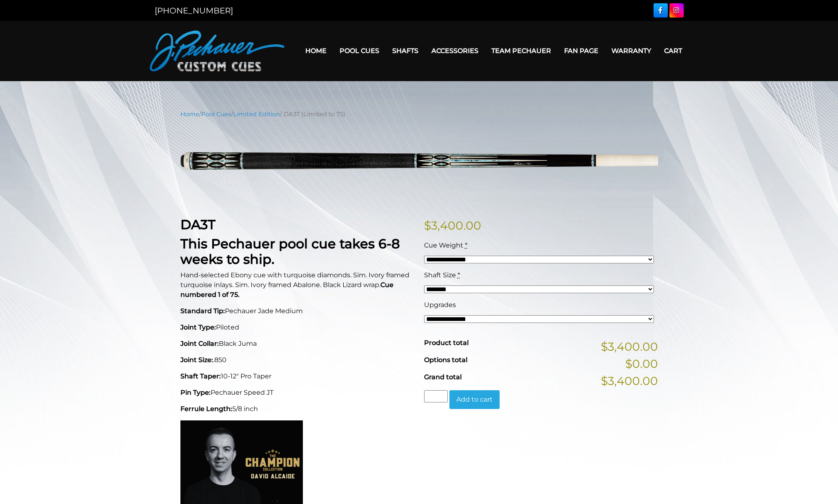  Describe the element at coordinates (297, 327) in the screenshot. I see `p: Piloted` at that location.